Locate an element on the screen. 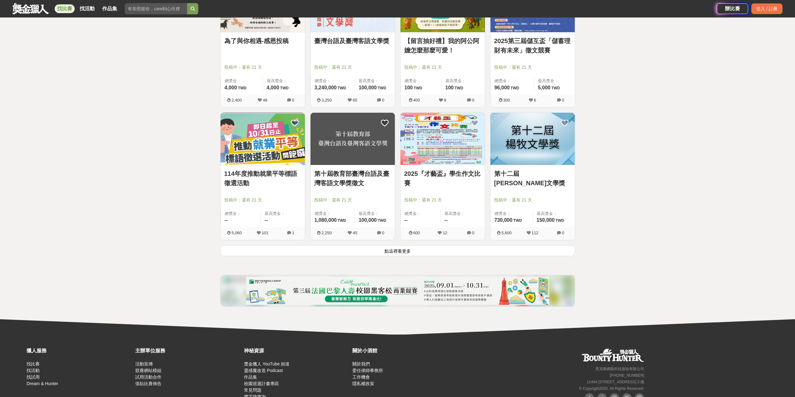 Image resolution: width=795 pixels, height=397 pixels. a: 隱私權政策 is located at coordinates (363, 383).